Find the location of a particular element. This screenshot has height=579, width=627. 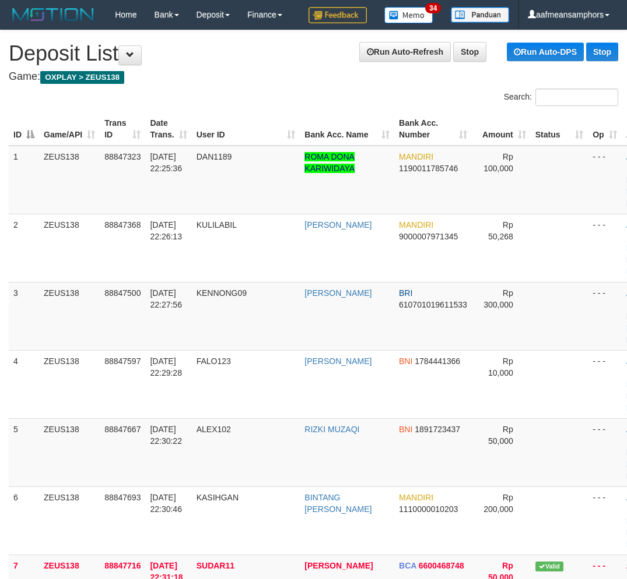

input: Search: is located at coordinates (577, 97).